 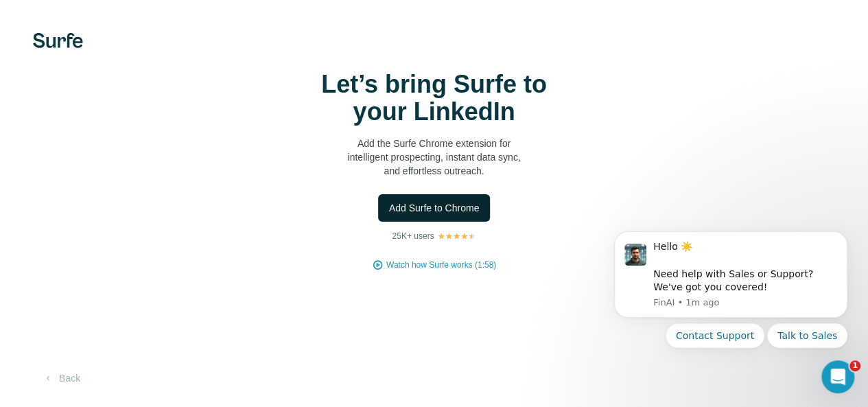 I want to click on p: 25K+ users, so click(x=412, y=236).